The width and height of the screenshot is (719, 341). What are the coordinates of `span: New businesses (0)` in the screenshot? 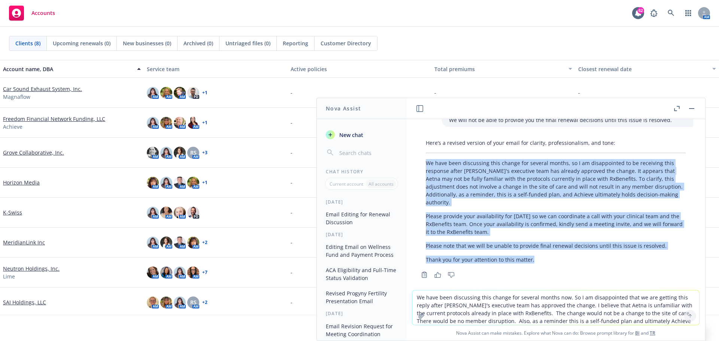 It's located at (147, 43).